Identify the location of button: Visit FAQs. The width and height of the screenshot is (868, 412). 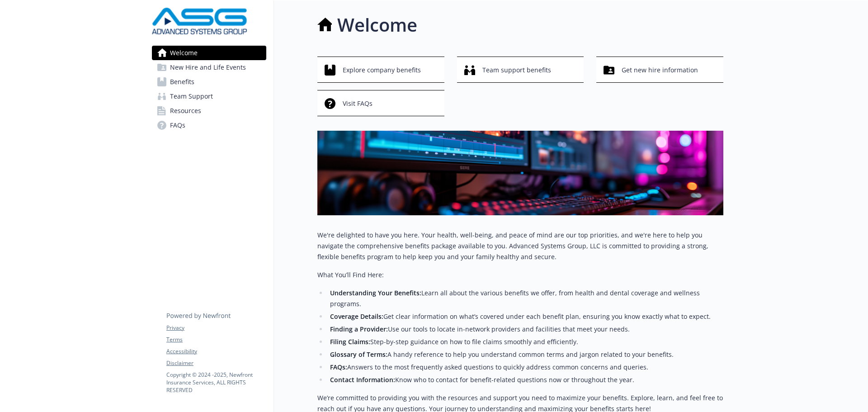
(381, 103).